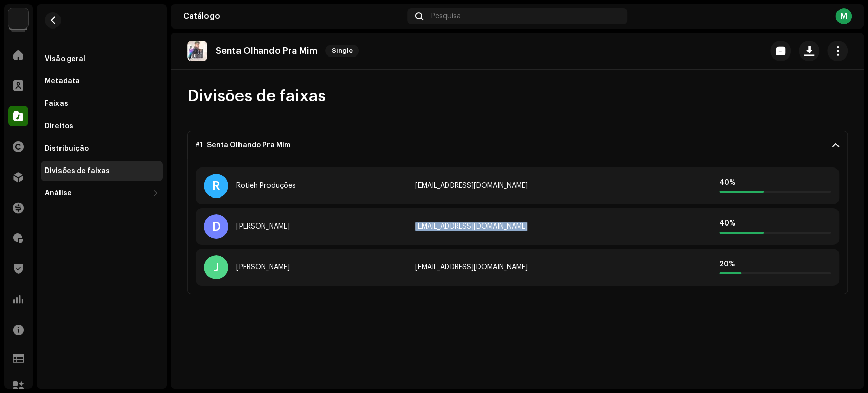 The image size is (868, 393). What do you see at coordinates (216, 226) in the screenshot?
I see `div: D` at bounding box center [216, 226].